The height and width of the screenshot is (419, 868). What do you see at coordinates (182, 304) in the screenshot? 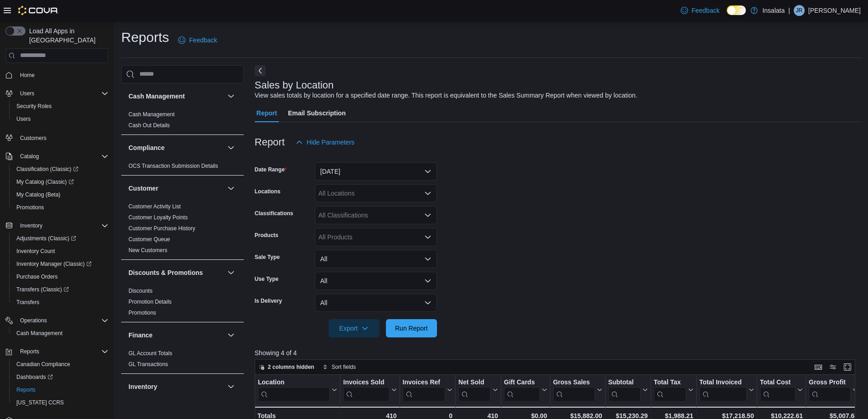
I see `div: Discounts & Promotions` at bounding box center [182, 304].